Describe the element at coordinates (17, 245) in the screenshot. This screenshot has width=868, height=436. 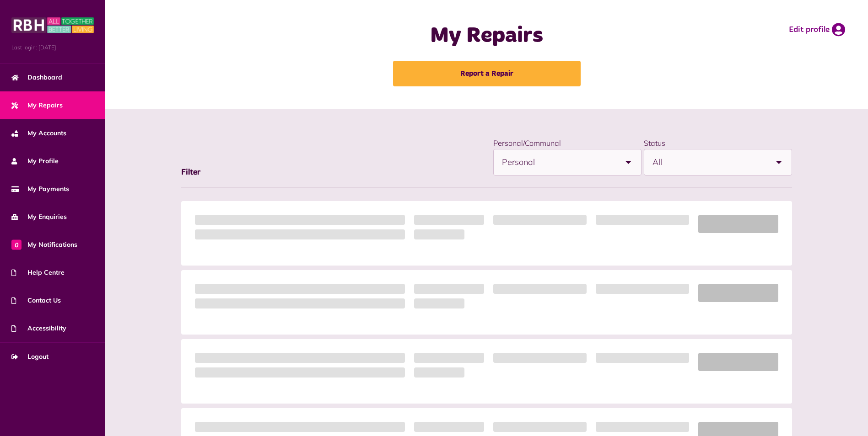
I see `span: 0` at that location.